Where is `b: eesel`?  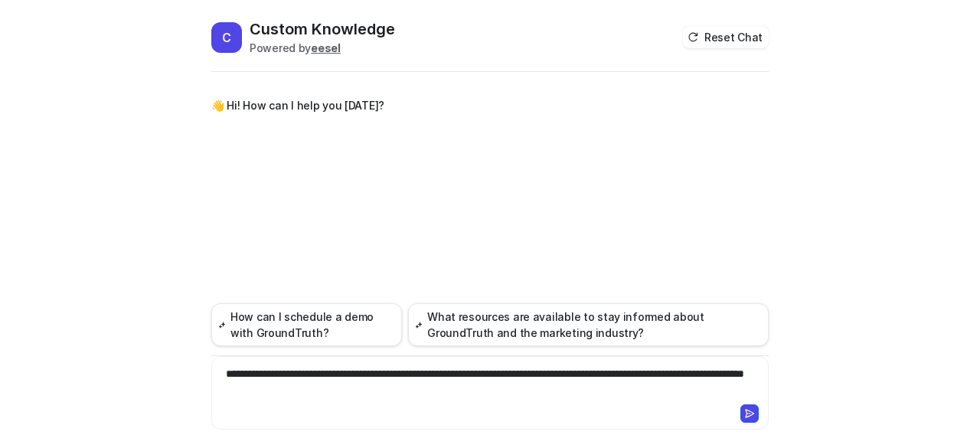
b: eesel is located at coordinates (325, 48).